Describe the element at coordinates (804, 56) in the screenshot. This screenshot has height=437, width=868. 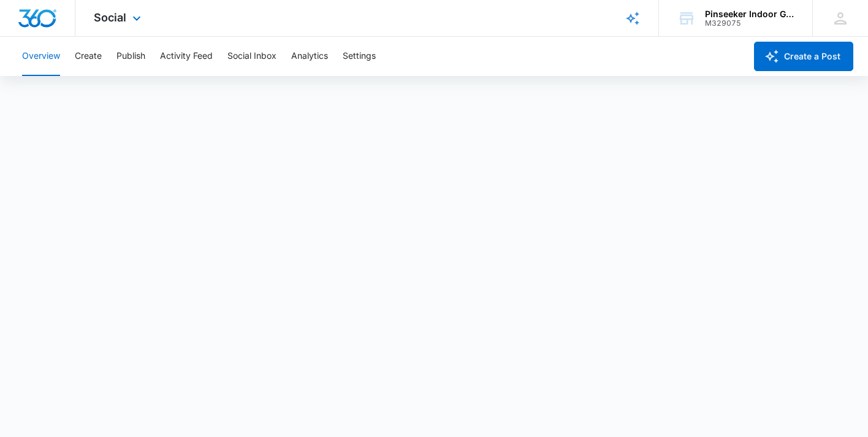
I see `button: Create a Post` at that location.